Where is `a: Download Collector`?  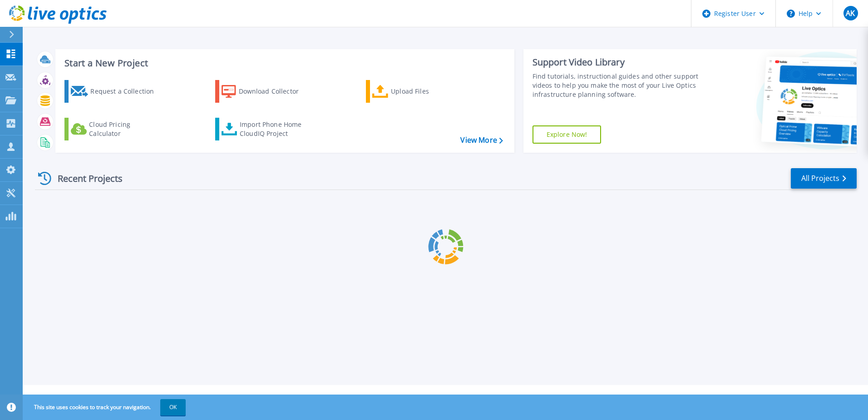
a: Download Collector is located at coordinates (266, 92).